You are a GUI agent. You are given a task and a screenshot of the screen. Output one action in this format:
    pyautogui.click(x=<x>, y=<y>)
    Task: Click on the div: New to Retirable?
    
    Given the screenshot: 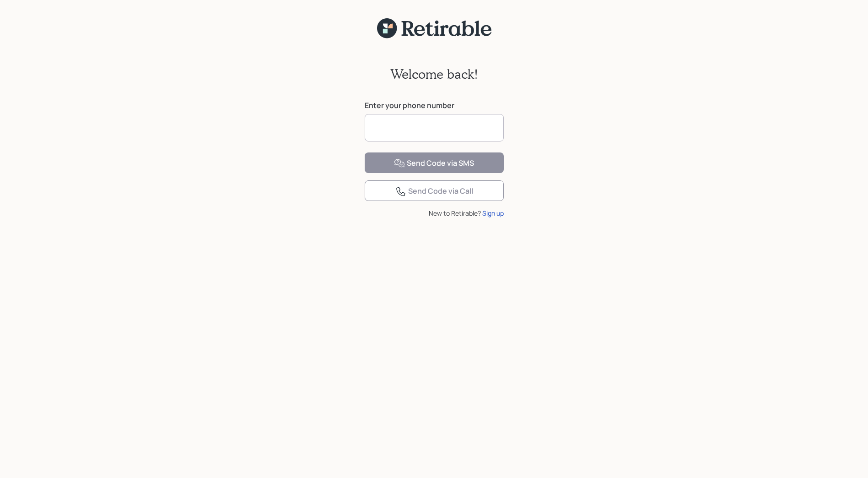 What is the action you would take?
    pyautogui.click(x=434, y=213)
    